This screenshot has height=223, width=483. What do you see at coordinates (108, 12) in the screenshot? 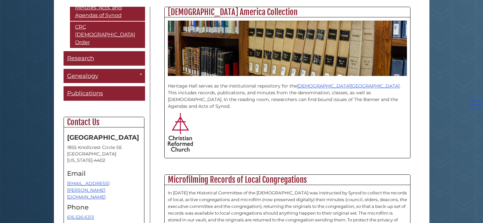
I see `a: Minutes, Acts, and Agendas of Synod` at bounding box center [108, 12].